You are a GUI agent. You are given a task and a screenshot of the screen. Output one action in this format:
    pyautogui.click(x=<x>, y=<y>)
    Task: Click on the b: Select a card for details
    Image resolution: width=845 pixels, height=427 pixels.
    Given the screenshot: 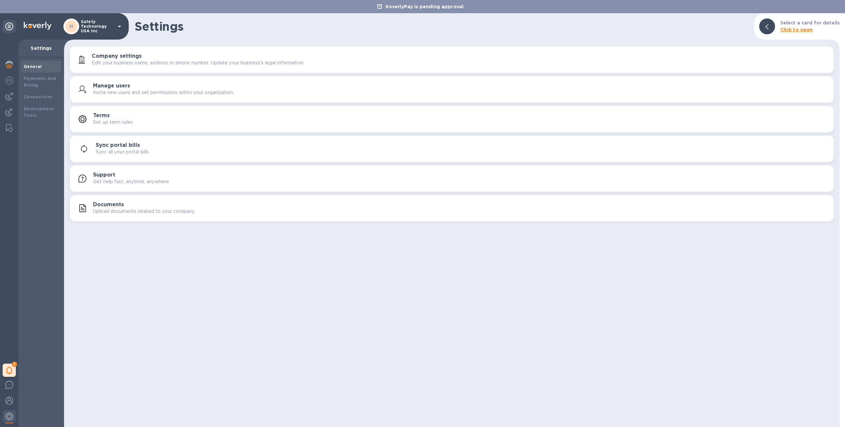 What is the action you would take?
    pyautogui.click(x=810, y=23)
    